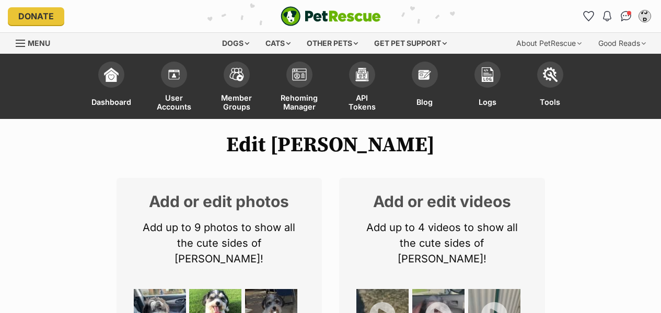 The image size is (661, 313). What do you see at coordinates (425, 75) in the screenshot?
I see `img: blogs-icon-e71fceff818bbaa76155c998696f2ea9b8fc06abc828b24f45ee82a475c2fd99.svg` at bounding box center [425, 75].